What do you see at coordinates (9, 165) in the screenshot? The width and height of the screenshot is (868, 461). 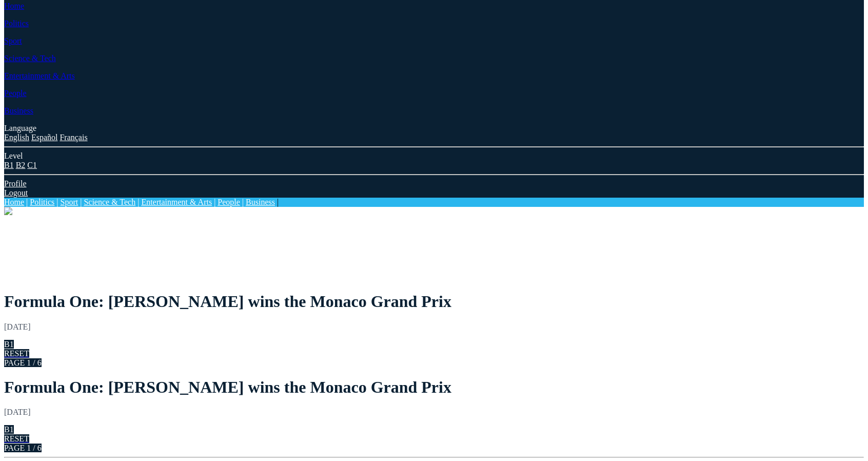 I see `a: B1` at bounding box center [9, 165].